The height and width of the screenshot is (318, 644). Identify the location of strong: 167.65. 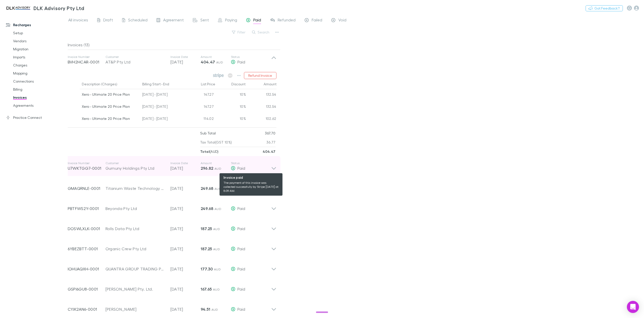
(206, 289).